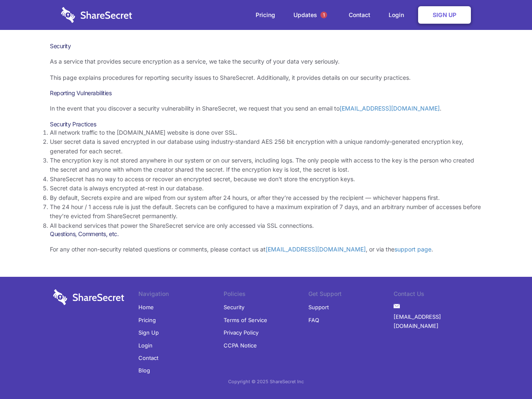 The width and height of the screenshot is (532, 399). I want to click on a: Blog, so click(144, 370).